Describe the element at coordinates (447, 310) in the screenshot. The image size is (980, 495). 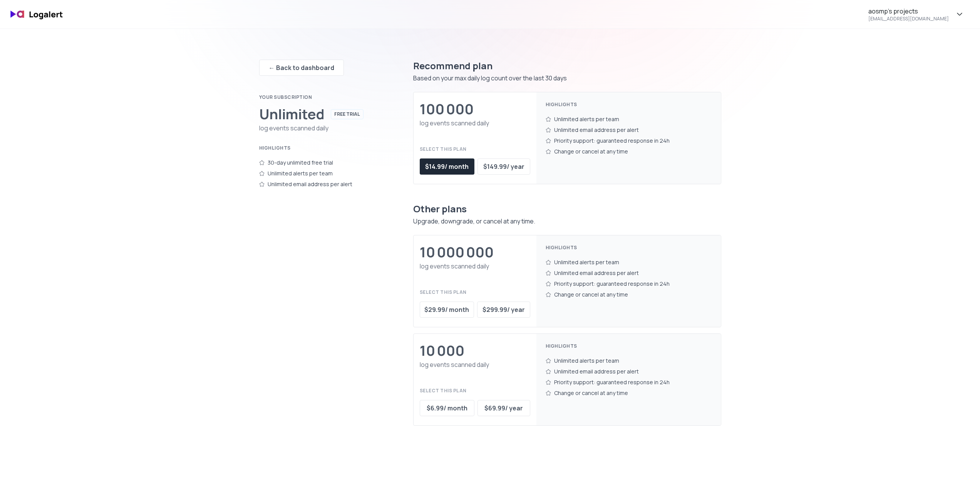
I see `div: $ 29.99 / month` at that location.